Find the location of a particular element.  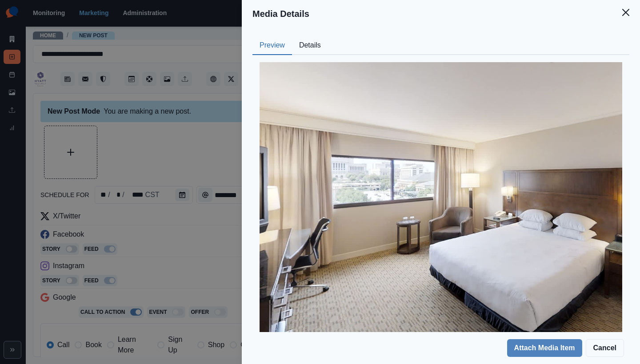

button: Preview is located at coordinates (272, 46).